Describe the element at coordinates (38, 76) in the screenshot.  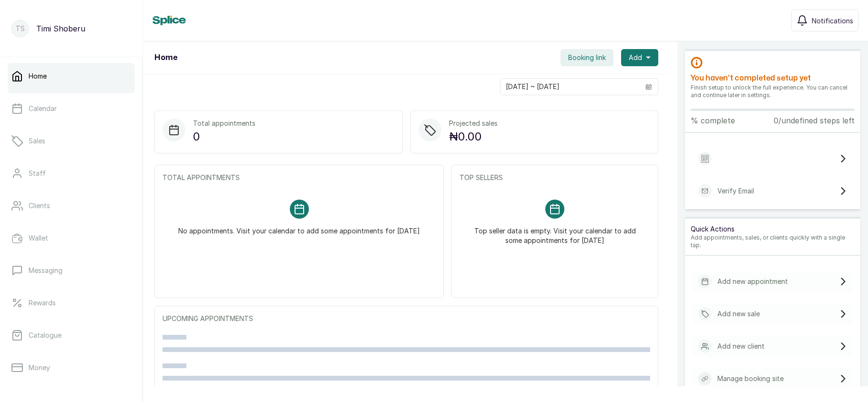
I see `p: Home` at that location.